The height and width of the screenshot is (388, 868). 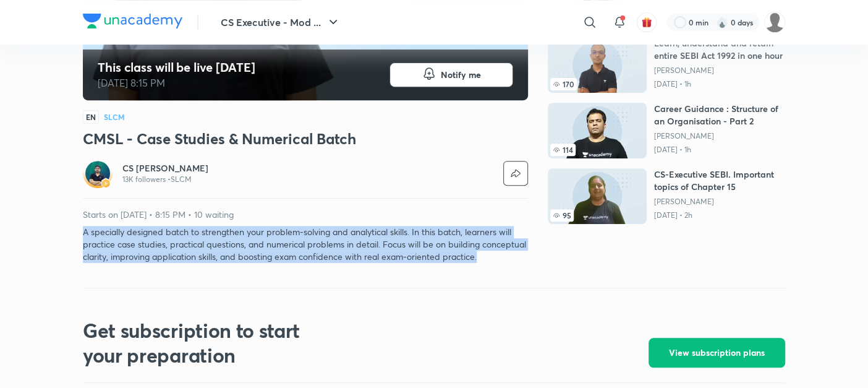 I want to click on a: Company Logo, so click(x=132, y=22).